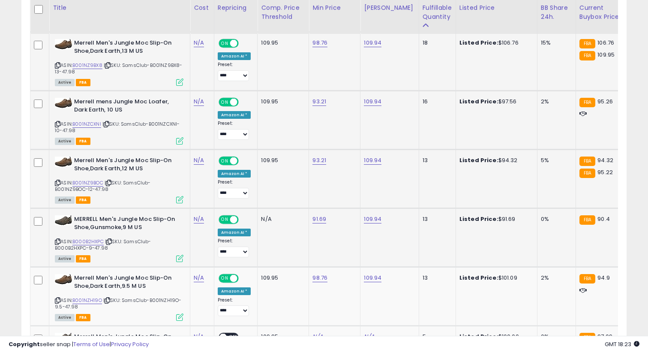 Image resolution: width=648 pixels, height=353 pixels. I want to click on span: 95.22, so click(606, 172).